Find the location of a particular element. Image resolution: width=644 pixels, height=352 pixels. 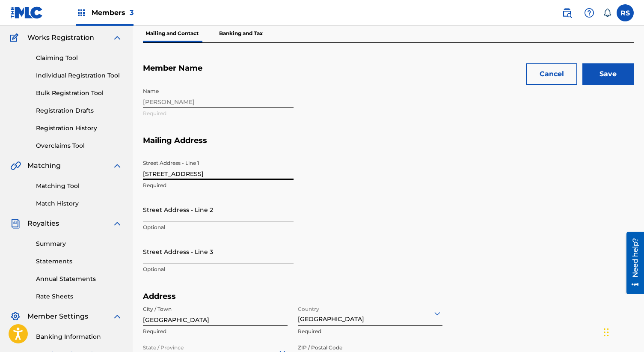

div: Help is located at coordinates (590, 13).